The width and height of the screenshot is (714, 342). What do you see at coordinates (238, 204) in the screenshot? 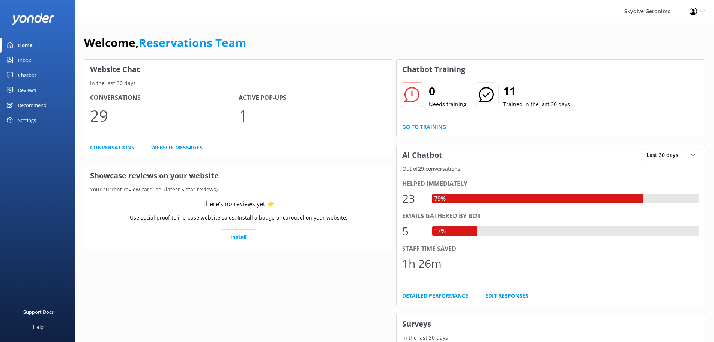
I see `div: There’s no reviews yet ⭐` at bounding box center [238, 204].